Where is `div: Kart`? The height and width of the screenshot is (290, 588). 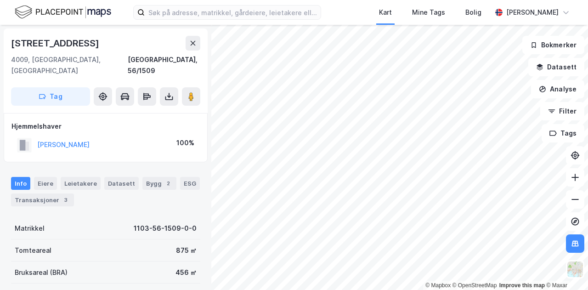 div: Kart is located at coordinates (385, 12).